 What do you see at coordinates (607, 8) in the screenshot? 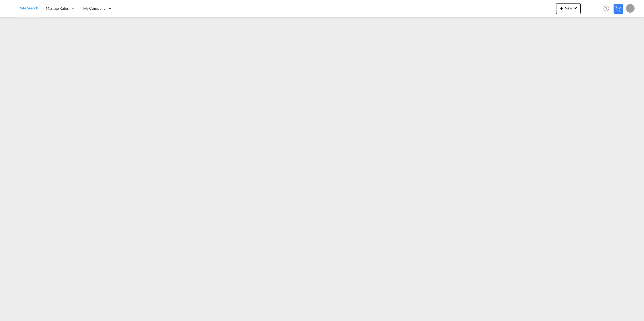
I see `span: Help` at bounding box center [607, 8].